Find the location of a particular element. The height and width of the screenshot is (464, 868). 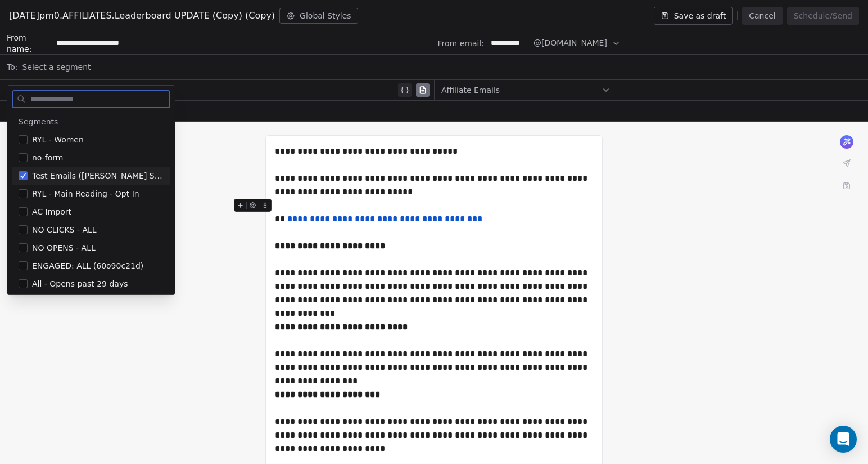

span: no-form is located at coordinates (47, 157).